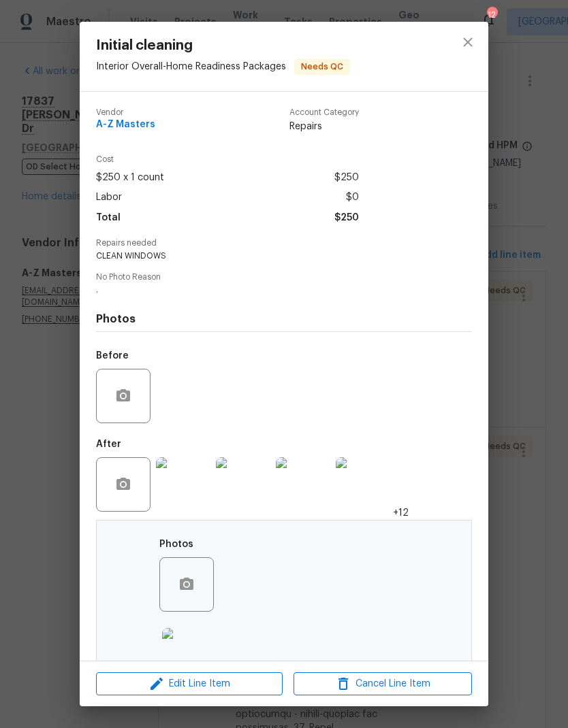 The image size is (568, 728). I want to click on span: Total, so click(108, 217).